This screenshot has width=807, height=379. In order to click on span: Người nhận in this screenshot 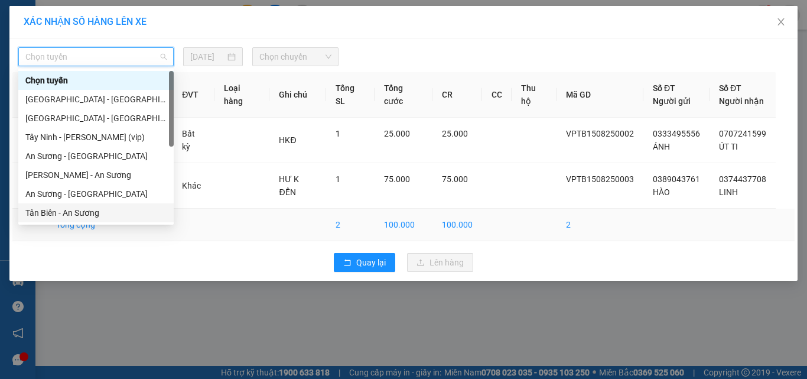, I will do `click(741, 101)`.